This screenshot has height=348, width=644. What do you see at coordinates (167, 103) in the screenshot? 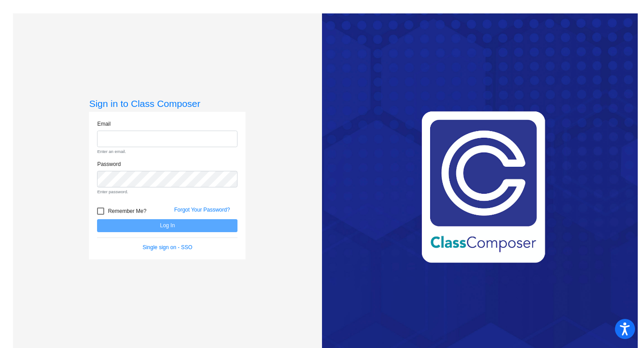
I see `h3: Sign in to Class Composer` at bounding box center [167, 103].